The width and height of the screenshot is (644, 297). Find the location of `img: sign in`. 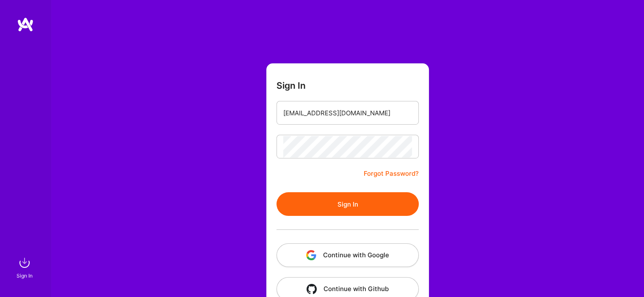

img: sign in is located at coordinates (25, 263).